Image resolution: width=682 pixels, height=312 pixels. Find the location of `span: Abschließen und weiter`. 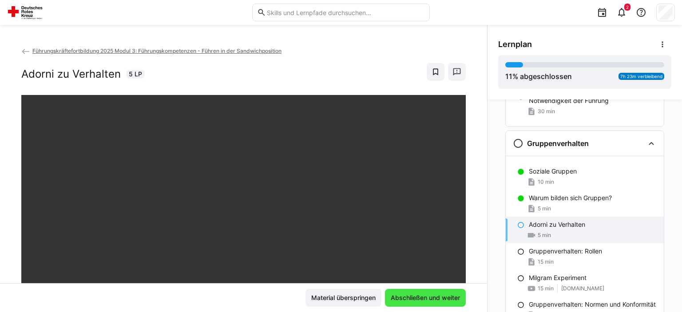

span: Abschließen und weiter is located at coordinates (426, 298).